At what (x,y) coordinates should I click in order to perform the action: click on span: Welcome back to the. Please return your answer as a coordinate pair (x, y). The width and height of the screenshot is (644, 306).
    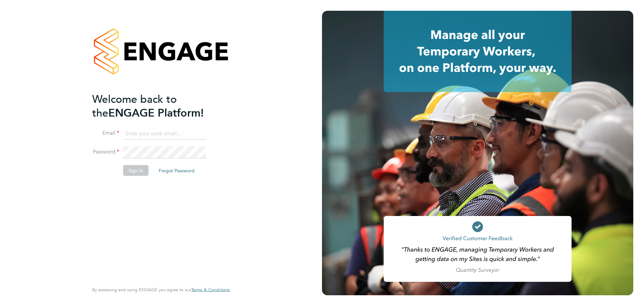
    Looking at the image, I should click on (134, 106).